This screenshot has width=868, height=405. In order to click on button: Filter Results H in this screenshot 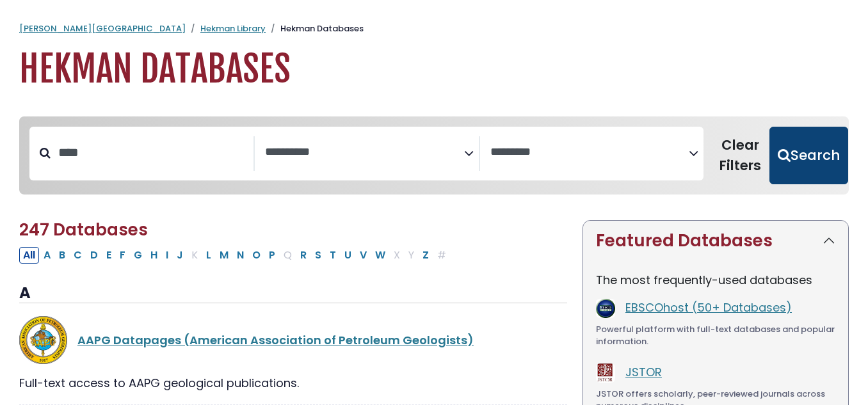, I will do `click(154, 255)`.